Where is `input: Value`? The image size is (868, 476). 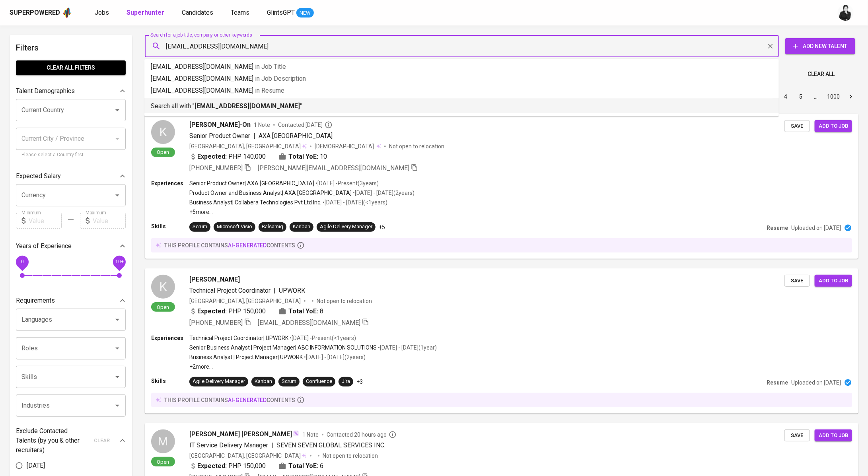
input: Value is located at coordinates (109, 221).